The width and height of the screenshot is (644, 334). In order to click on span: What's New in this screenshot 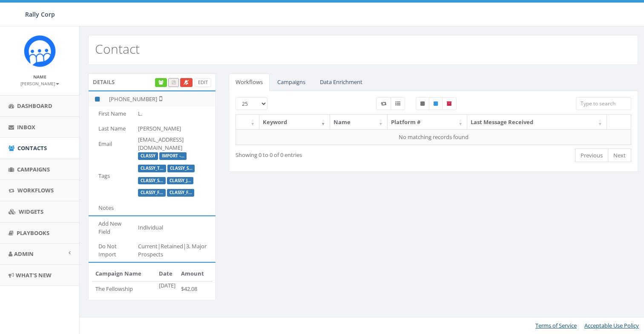, I will do `click(34, 275)`.